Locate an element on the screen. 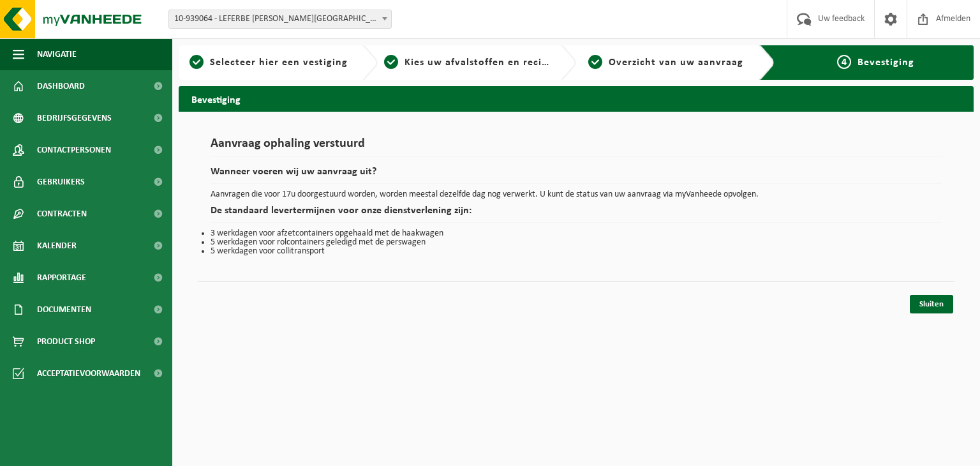 This screenshot has width=980, height=466. span: Kies uw afvalstoffen en recipiënten is located at coordinates (492, 63).